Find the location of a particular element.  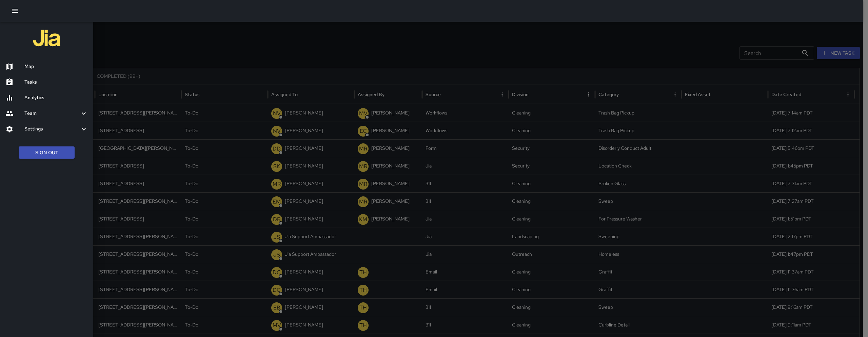

h6: Team is located at coordinates (52, 113).